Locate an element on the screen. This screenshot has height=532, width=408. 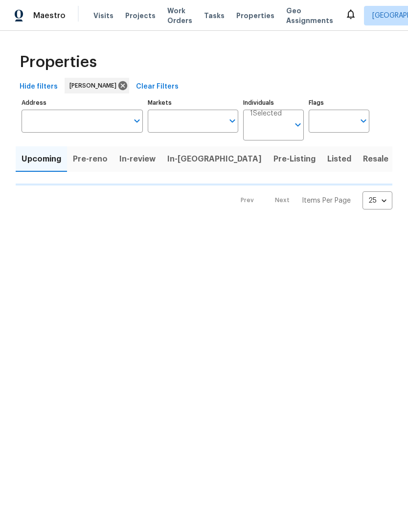
nav: Pagination Navigation is located at coordinates (312, 200).